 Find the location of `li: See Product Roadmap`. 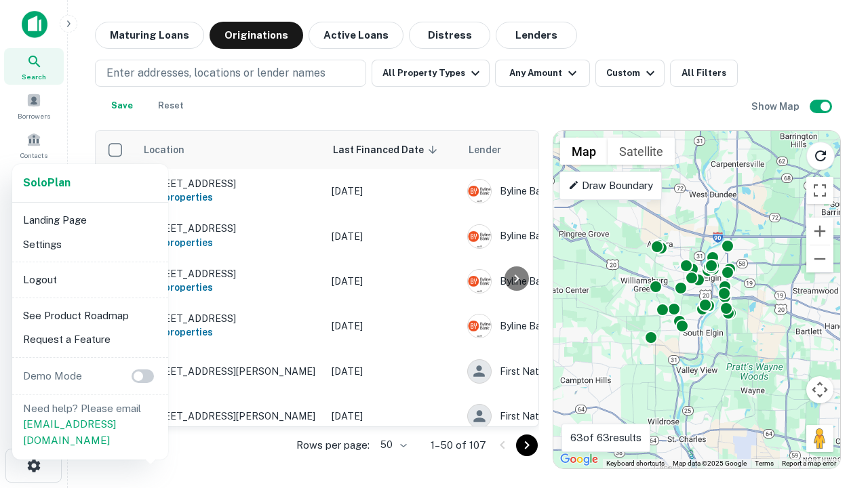

li: See Product Roadmap is located at coordinates (90, 315).